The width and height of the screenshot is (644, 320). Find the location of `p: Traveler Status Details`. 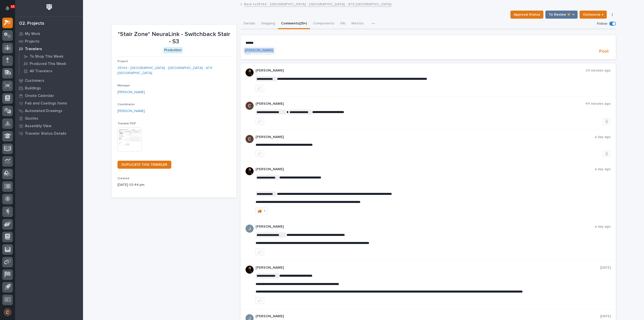

p: Traveler Status Details is located at coordinates (45, 134).